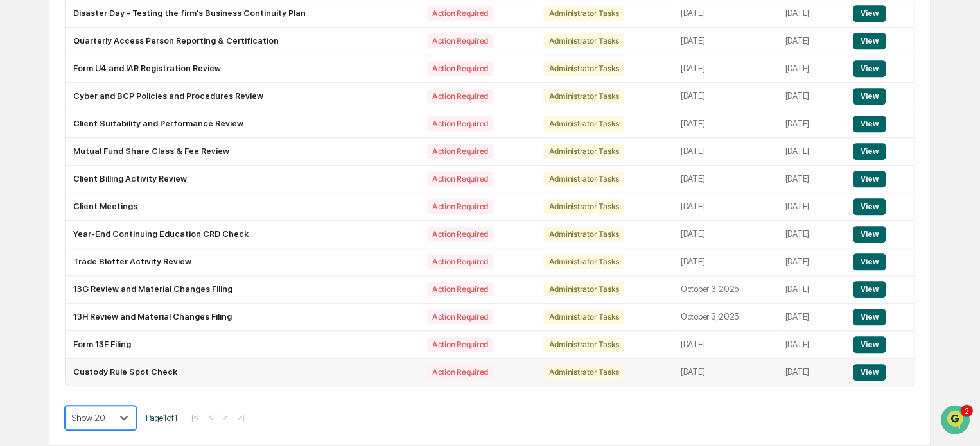 Image resolution: width=980 pixels, height=446 pixels. I want to click on span: Data Lookup, so click(53, 258).